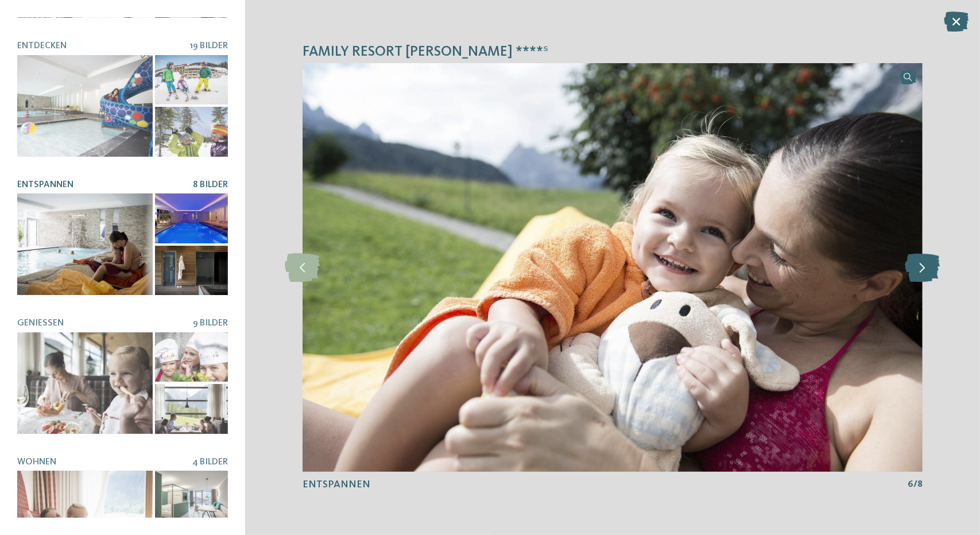 This screenshot has width=980, height=535. I want to click on span: 8, so click(919, 484).